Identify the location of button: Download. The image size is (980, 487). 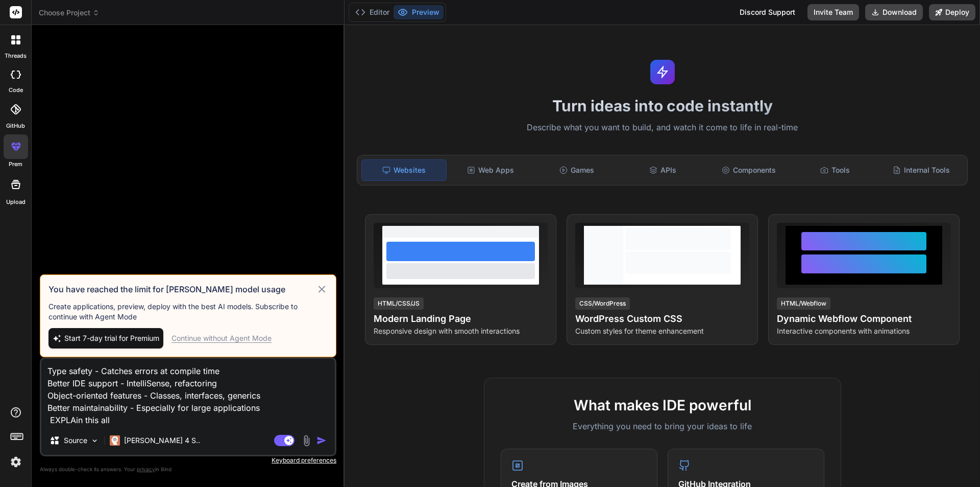
(894, 12).